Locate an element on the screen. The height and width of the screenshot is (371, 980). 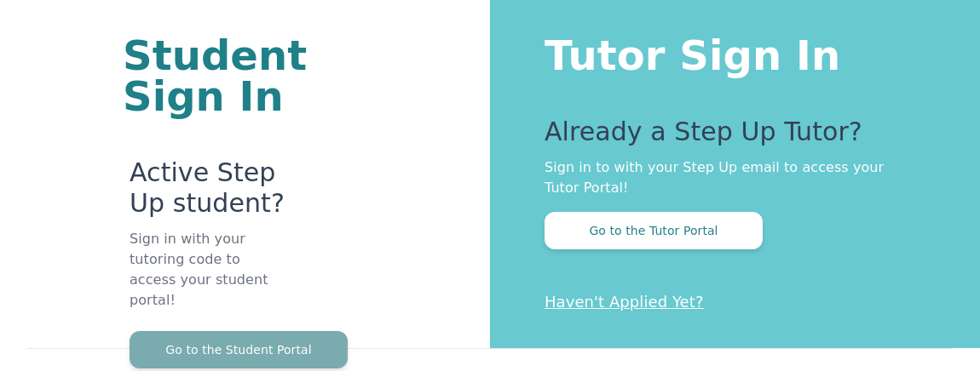
button: Go to the Student Portal is located at coordinates (239, 350).